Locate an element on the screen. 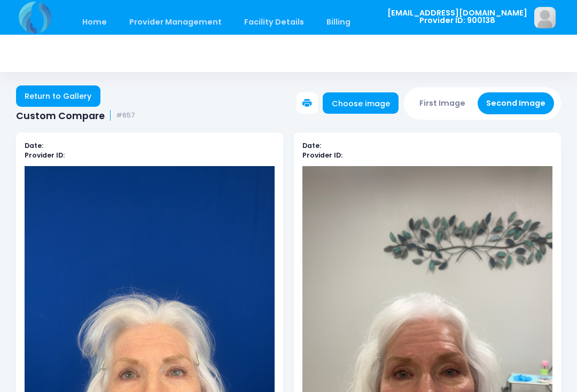 Image resolution: width=577 pixels, height=392 pixels. a: Provider Management is located at coordinates (175, 22).